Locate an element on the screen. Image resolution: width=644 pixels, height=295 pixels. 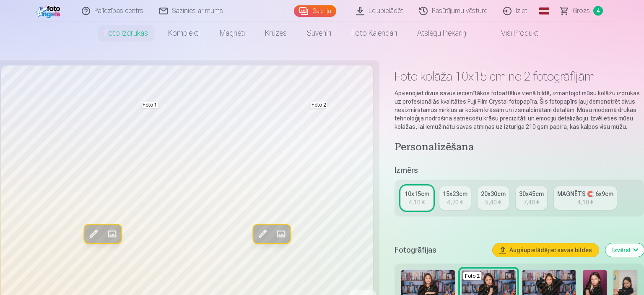
a: Komplekti is located at coordinates (184, 33).